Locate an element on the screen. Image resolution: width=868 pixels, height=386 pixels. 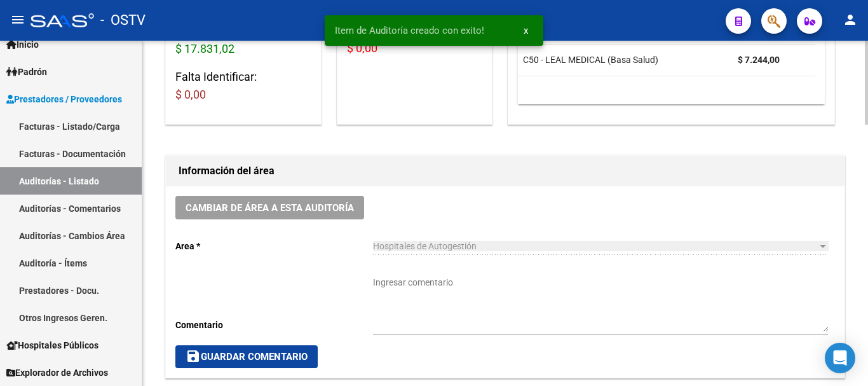
h1: Información del área is located at coordinates (505, 171).